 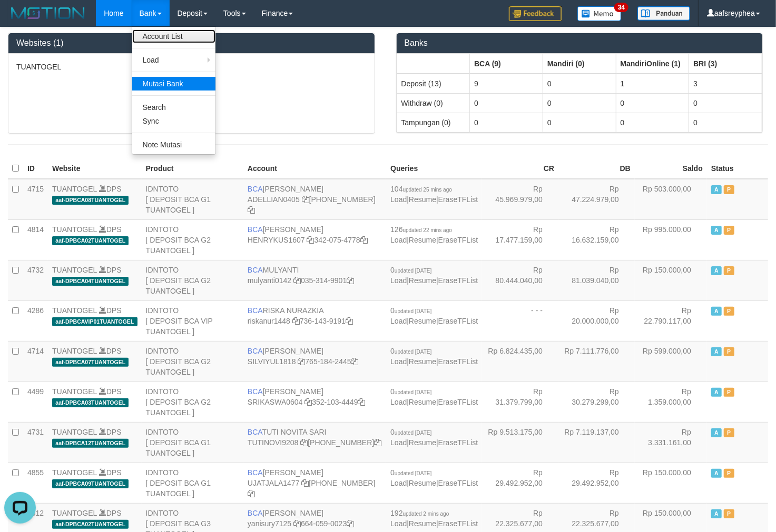 I want to click on a: mulyanti0142, so click(x=269, y=281).